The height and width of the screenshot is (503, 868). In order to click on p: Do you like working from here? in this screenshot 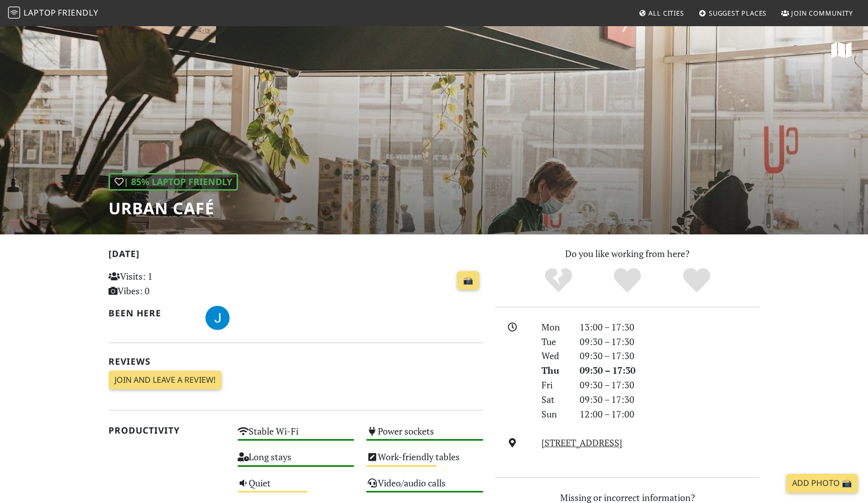, I will do `click(627, 253)`.